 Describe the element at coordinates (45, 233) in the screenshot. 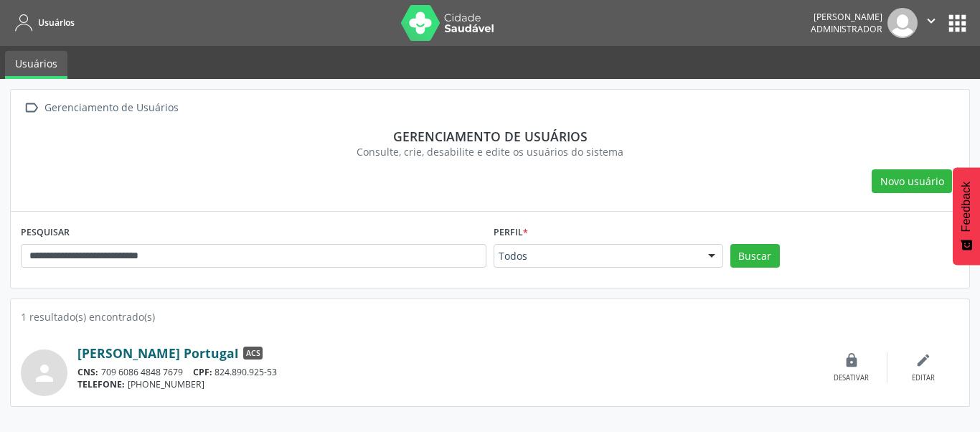

I see `label: PESQUISAR` at that location.